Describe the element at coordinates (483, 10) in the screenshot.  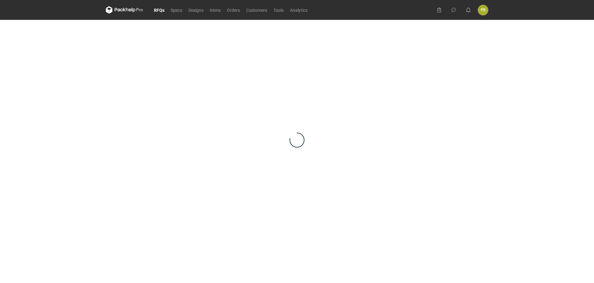
I see `button: PB` at that location.